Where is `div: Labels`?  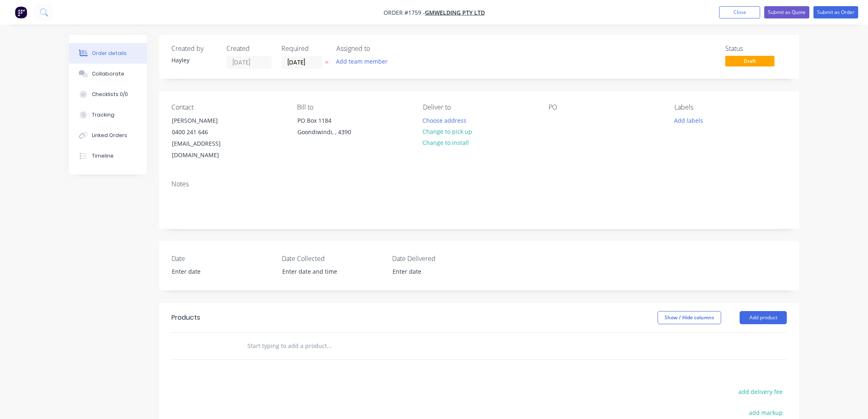 div: Labels is located at coordinates (731, 107).